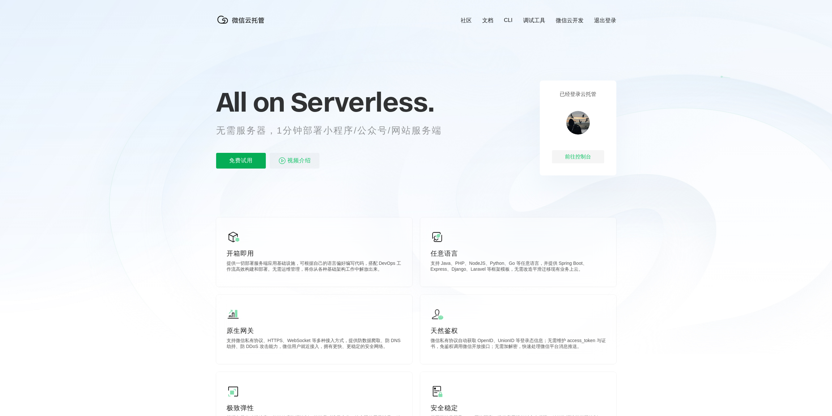  I want to click on a: 社区, so click(466, 20).